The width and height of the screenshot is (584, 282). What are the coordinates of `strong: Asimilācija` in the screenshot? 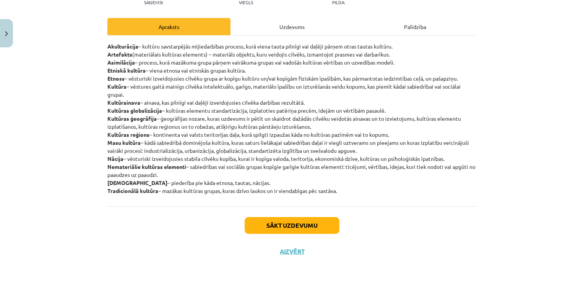 It's located at (121, 62).